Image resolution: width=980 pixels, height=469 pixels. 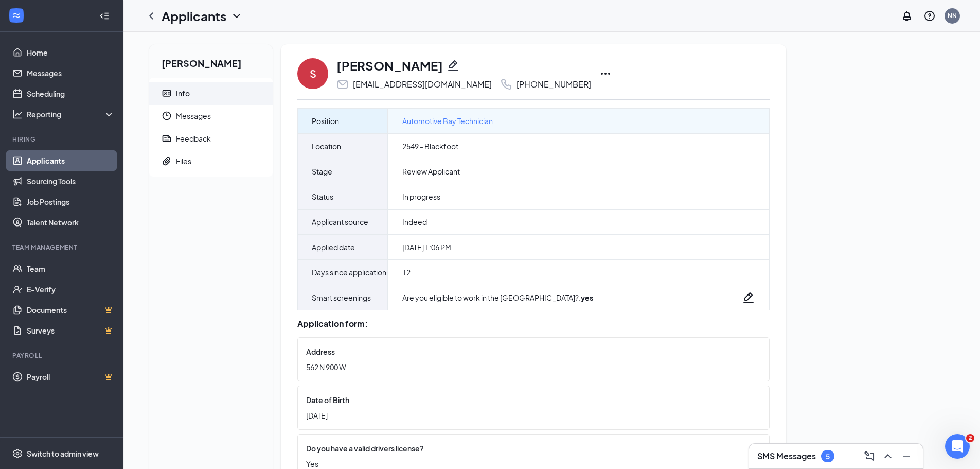 I want to click on svg: ContactCard, so click(x=167, y=93).